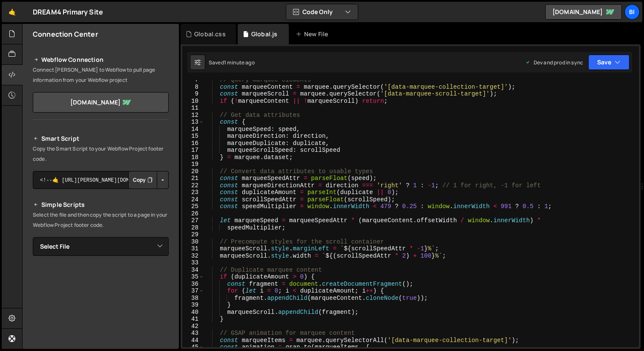 The width and height of the screenshot is (644, 351). What do you see at coordinates (193, 235) in the screenshot?
I see `div: 29` at bounding box center [193, 235].